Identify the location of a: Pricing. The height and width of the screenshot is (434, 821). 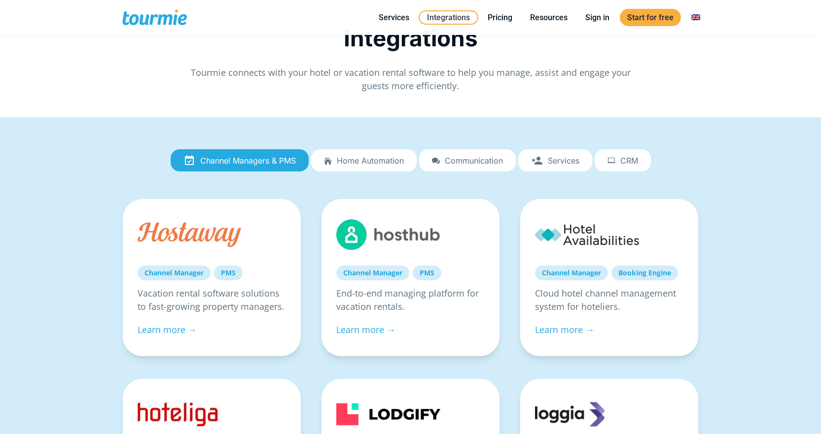
(500, 17).